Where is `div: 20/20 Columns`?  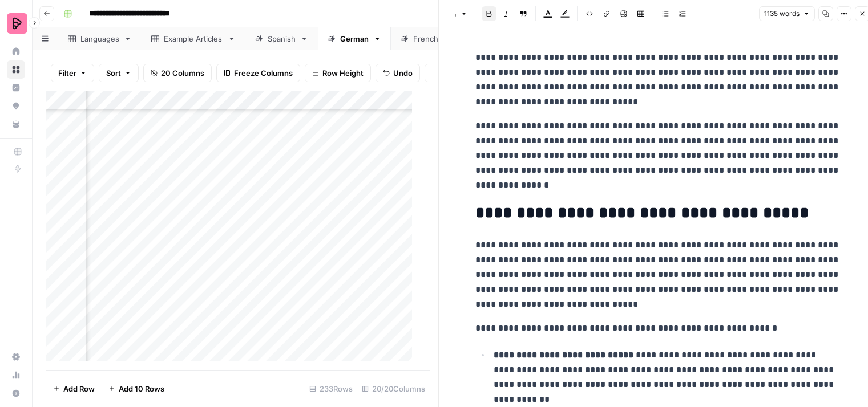
div: 20/20 Columns is located at coordinates (393, 389).